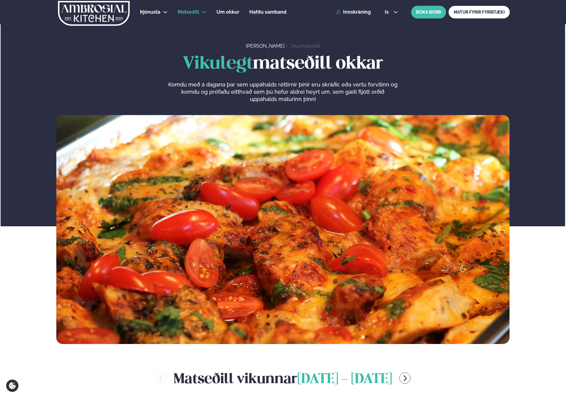 This screenshot has height=398, width=566. Describe the element at coordinates (150, 12) in the screenshot. I see `span: Þjónusta` at that location.